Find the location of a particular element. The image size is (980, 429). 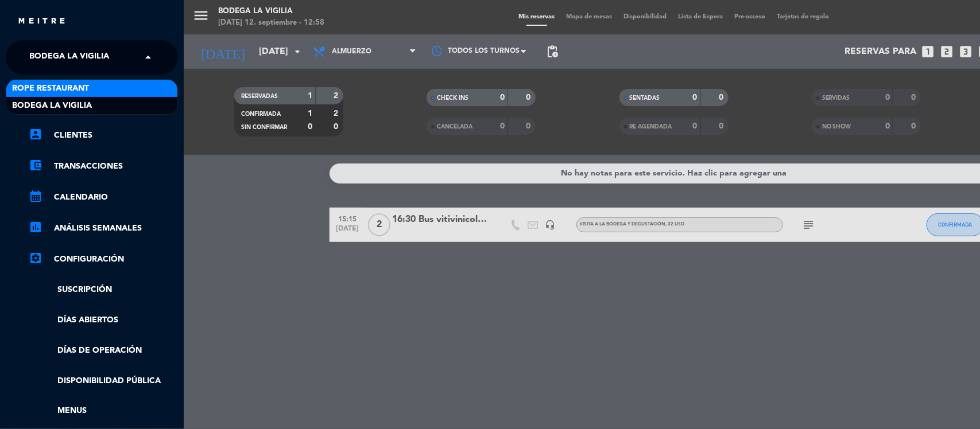

a: Menus is located at coordinates (103, 410).